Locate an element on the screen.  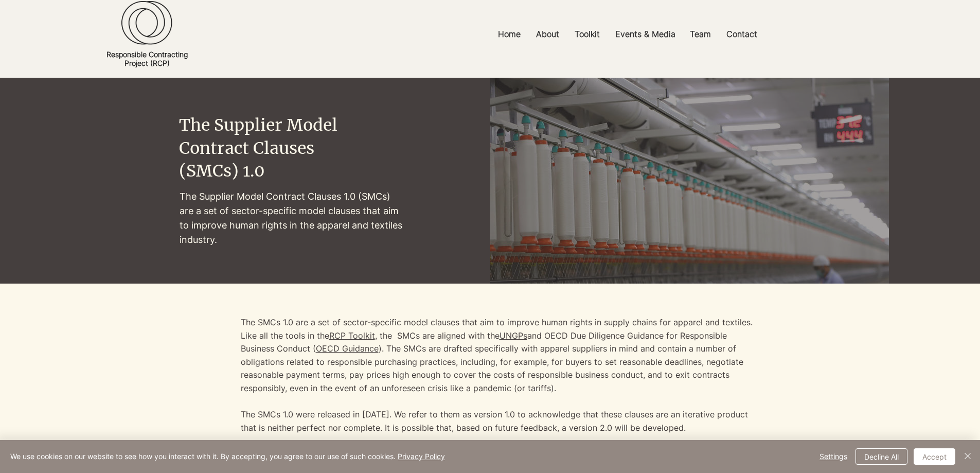
button: Accept is located at coordinates (934, 457).